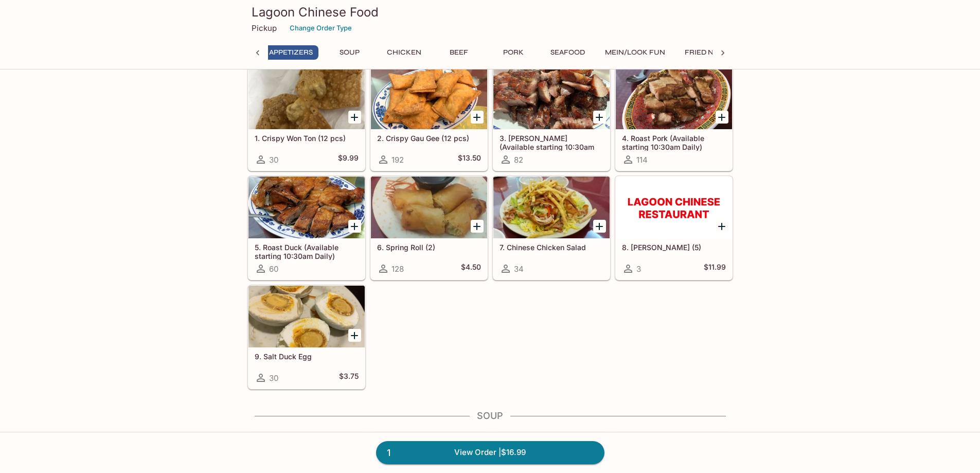 This screenshot has height=473, width=980. What do you see at coordinates (354, 226) in the screenshot?
I see `button: Add 5. Roast Duck (Available starting 10:30am Daily)` at bounding box center [354, 226].